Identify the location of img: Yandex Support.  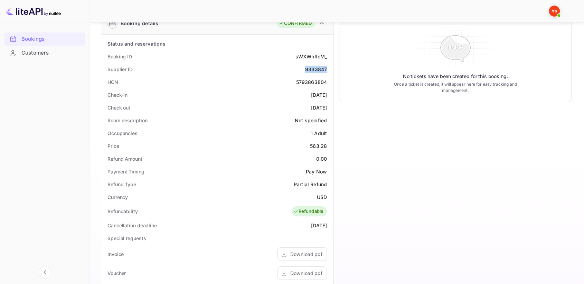
(554, 11).